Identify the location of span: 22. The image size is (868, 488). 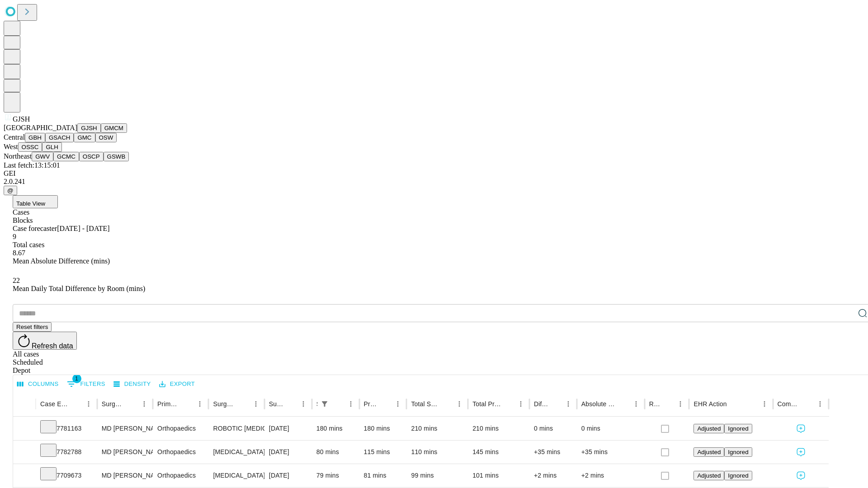
(16, 280).